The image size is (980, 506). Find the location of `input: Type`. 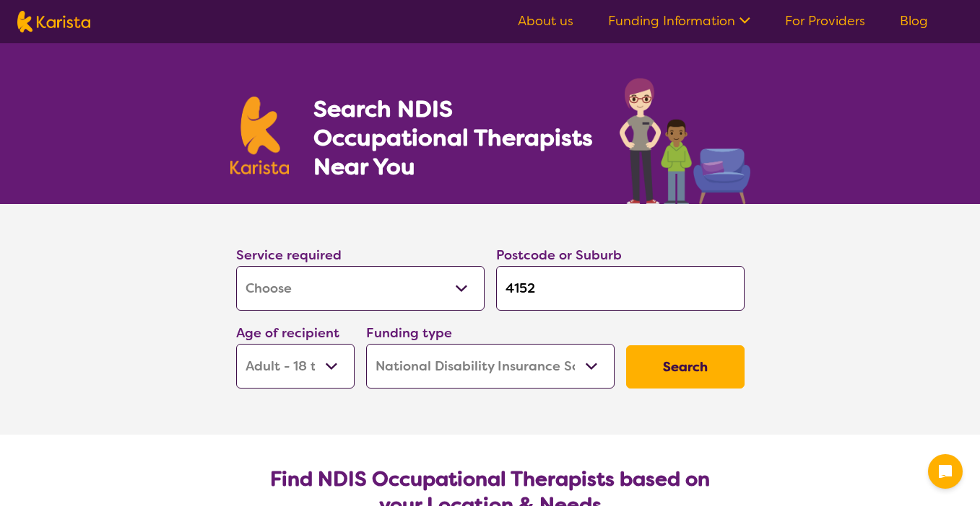

input: Type is located at coordinates (620, 288).